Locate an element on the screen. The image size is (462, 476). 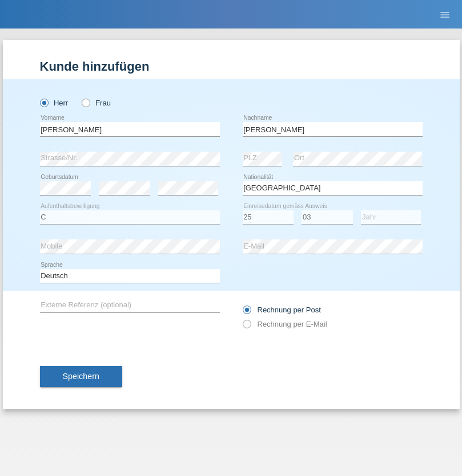
label: Rechnung per Post is located at coordinates (281, 310).